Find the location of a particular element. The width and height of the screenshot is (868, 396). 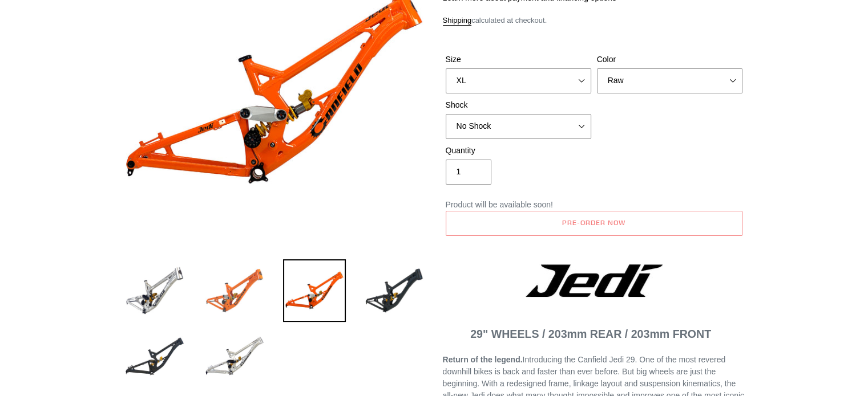

label: Color is located at coordinates (669, 60).